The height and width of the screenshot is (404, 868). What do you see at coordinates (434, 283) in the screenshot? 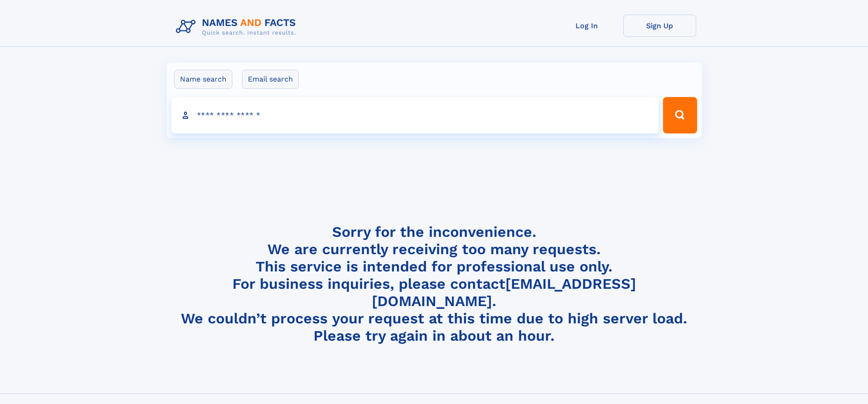
I see `h4: Sorry for the inconvenience. We are currently receiving too many requests. This service is intend...` at bounding box center [434, 283].